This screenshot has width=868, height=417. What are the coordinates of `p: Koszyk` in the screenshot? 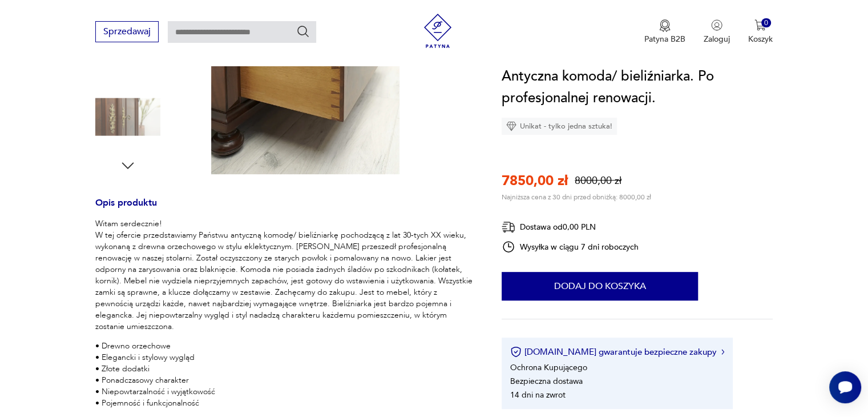 It's located at (760, 39).